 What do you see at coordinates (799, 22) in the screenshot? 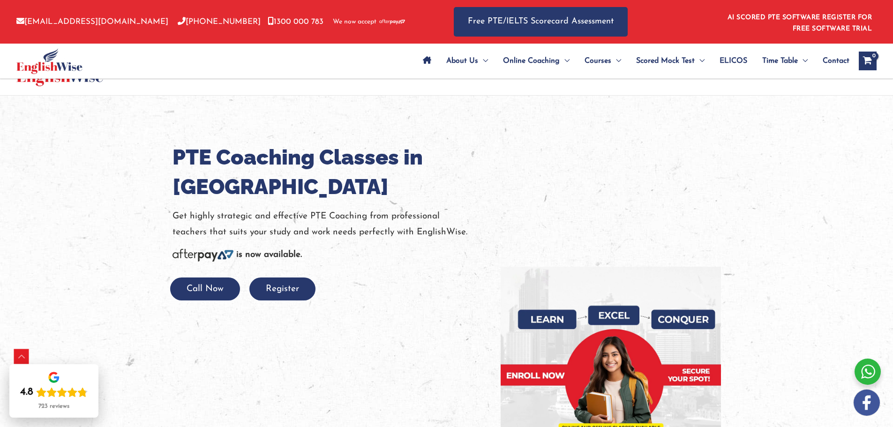
I see `aside: Header Widget 1` at bounding box center [799, 22].